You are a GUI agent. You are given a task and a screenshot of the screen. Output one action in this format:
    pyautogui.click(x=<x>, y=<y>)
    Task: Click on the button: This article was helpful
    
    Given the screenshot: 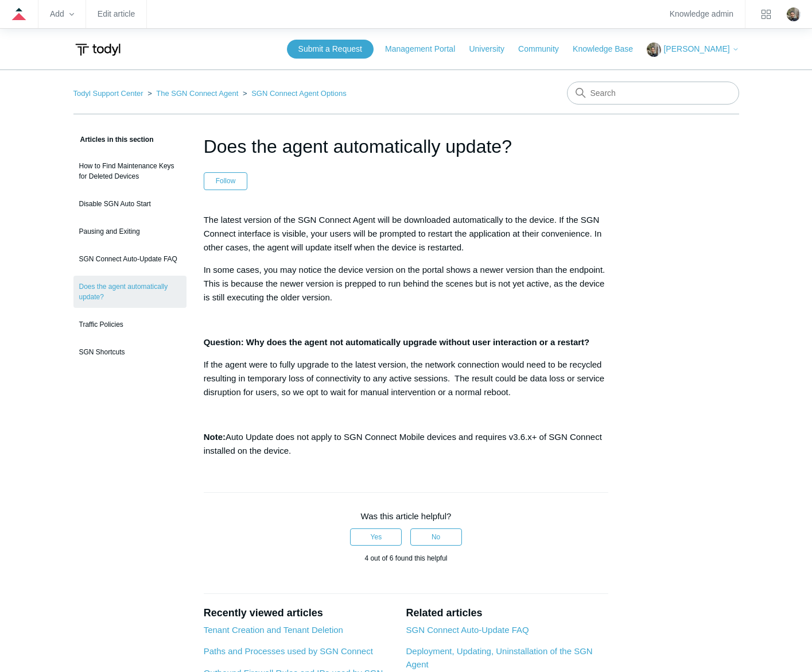 What is the action you would take?
    pyautogui.click(x=376, y=537)
    